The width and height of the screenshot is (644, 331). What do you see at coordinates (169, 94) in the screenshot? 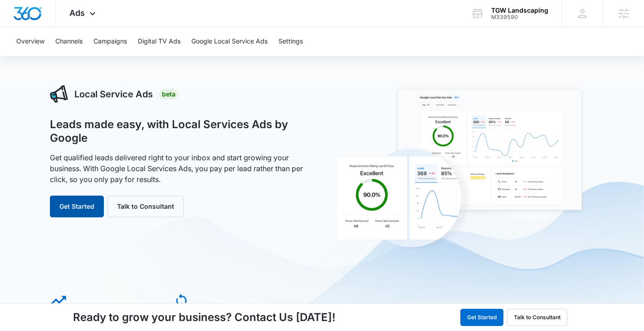
I see `div: Beta` at bounding box center [169, 94].